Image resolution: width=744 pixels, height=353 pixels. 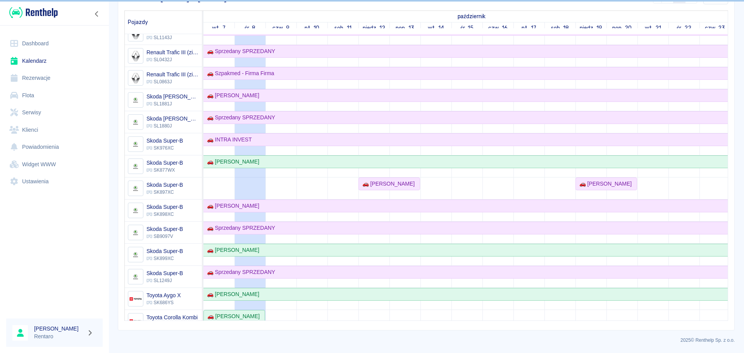 What do you see at coordinates (167, 38) in the screenshot?
I see `p: SL1143J` at bounding box center [167, 38].